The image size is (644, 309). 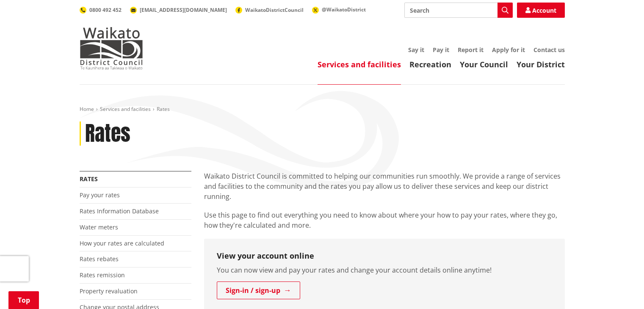 What do you see at coordinates (384, 270) in the screenshot?
I see `p: You can now view and pay your rates and change your account details online anytime!` at bounding box center [384, 270].